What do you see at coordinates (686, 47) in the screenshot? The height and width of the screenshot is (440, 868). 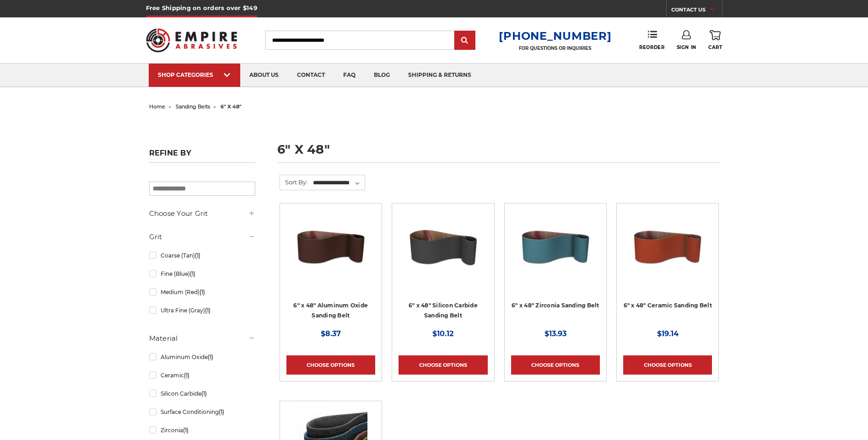 I see `span: Sign In` at bounding box center [686, 47].